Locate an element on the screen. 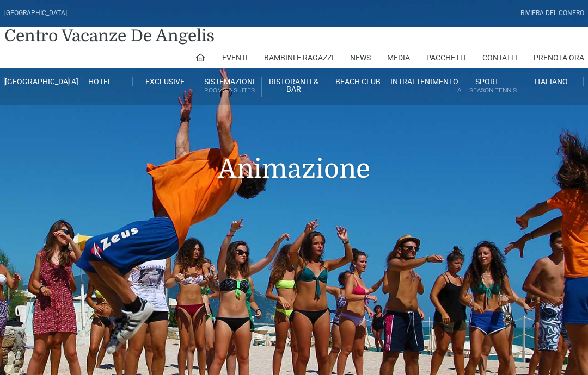 The image size is (588, 375). a: Beach Club is located at coordinates (358, 82).